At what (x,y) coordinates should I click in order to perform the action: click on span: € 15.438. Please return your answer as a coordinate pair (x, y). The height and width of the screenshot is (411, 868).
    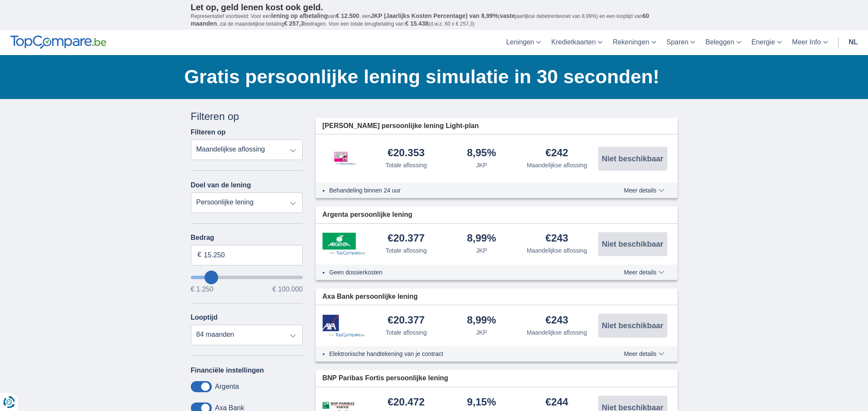
    Looking at the image, I should click on (417, 23).